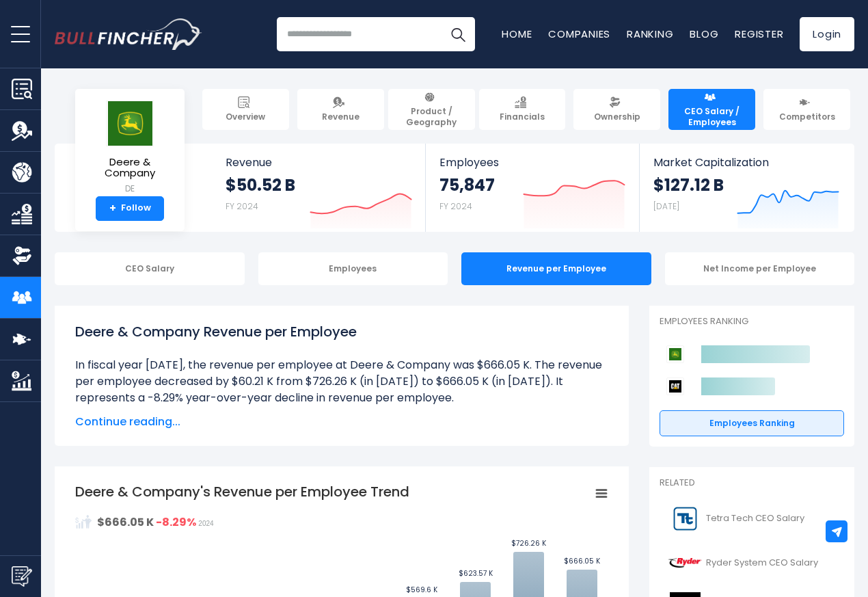  I want to click on img: Deere & Company competitors logo, so click(676, 355).